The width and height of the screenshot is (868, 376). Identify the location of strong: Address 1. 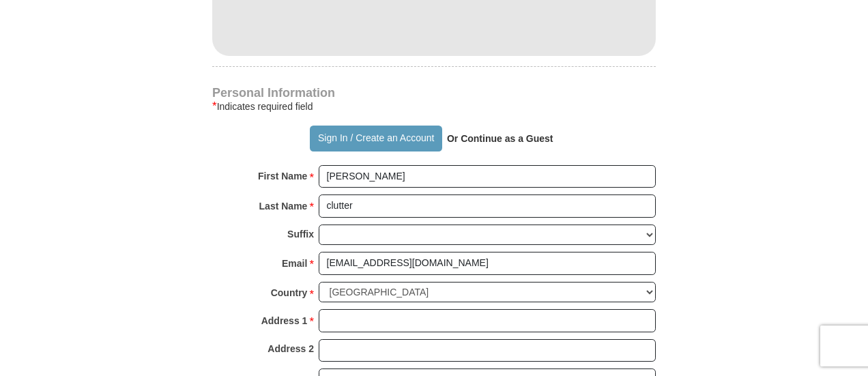
(284, 321).